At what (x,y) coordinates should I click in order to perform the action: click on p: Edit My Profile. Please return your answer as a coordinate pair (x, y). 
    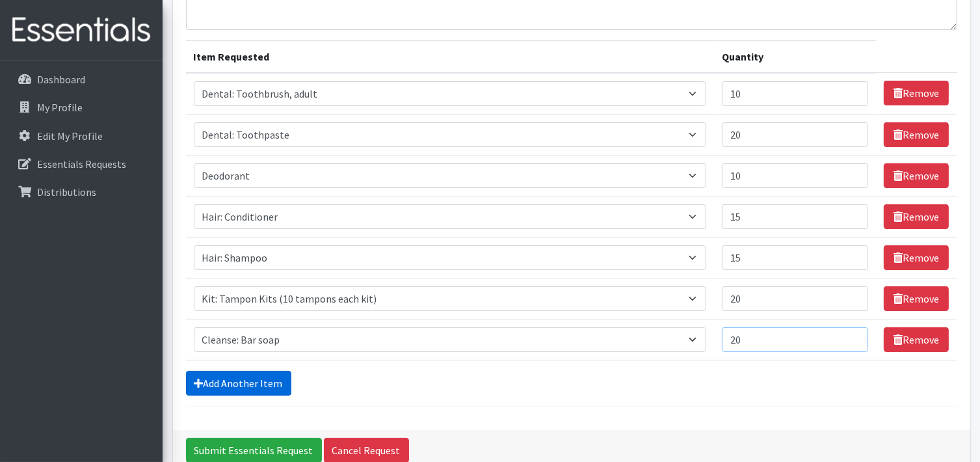
    Looking at the image, I should click on (70, 136).